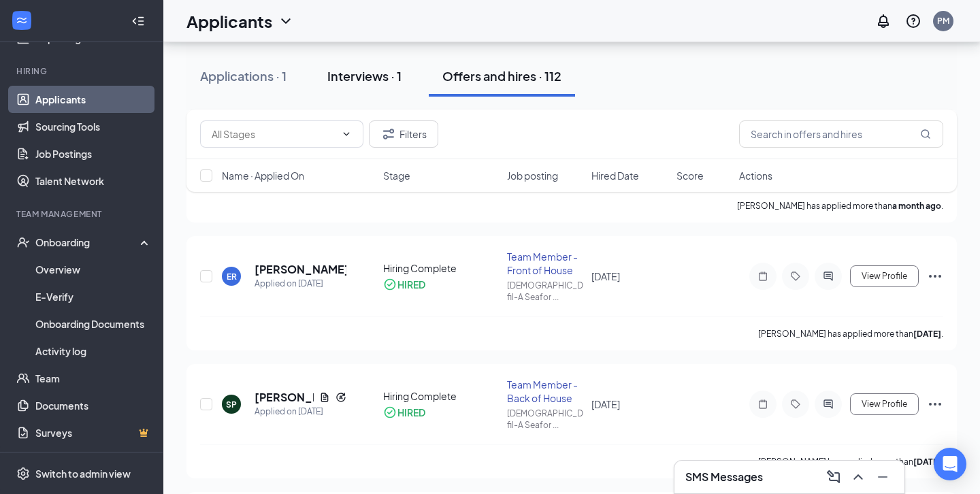  What do you see at coordinates (274, 134) in the screenshot?
I see `input: All Stages` at bounding box center [274, 134].